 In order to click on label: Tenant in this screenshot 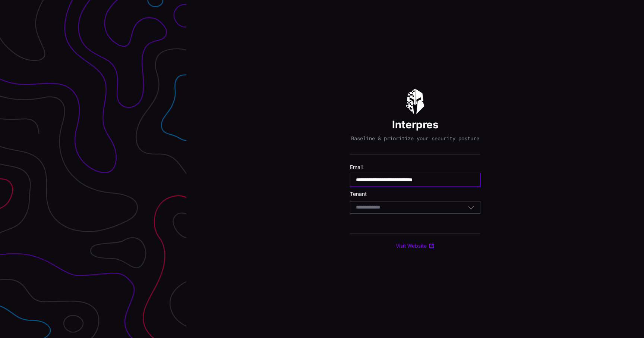, I will do `click(415, 194)`.